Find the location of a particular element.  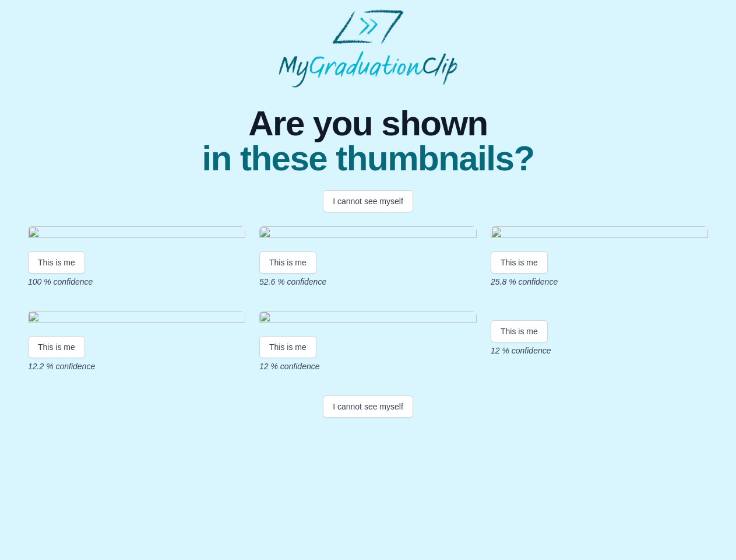

img: a7f6201e702ca4614ad0d6c224c67879cb315d59.gif is located at coordinates (368, 318).